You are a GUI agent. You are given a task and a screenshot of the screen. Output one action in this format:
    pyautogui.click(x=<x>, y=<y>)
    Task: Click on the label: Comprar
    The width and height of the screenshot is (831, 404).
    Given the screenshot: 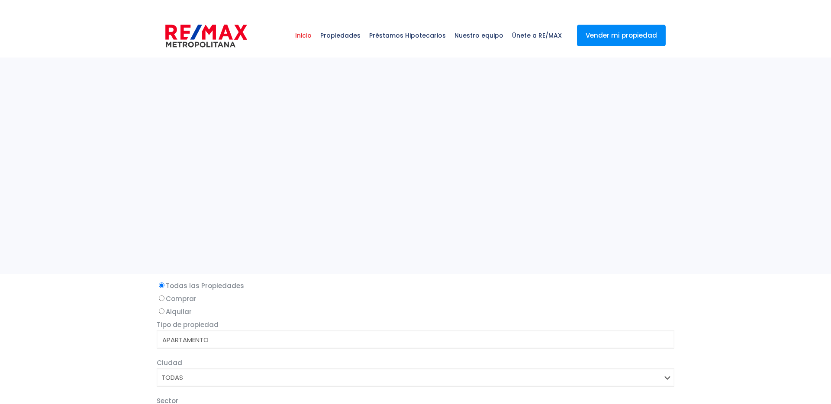 What is the action you would take?
    pyautogui.click(x=416, y=299)
    